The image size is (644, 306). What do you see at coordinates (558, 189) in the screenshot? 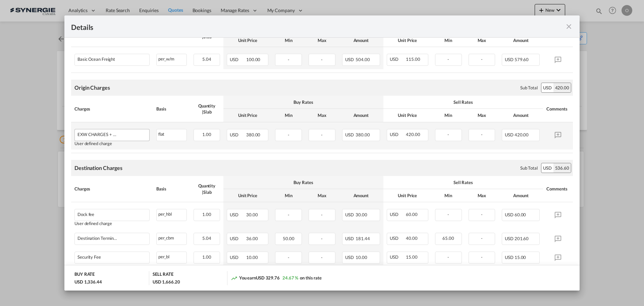
I see `th: Comments` at bounding box center [558, 189].